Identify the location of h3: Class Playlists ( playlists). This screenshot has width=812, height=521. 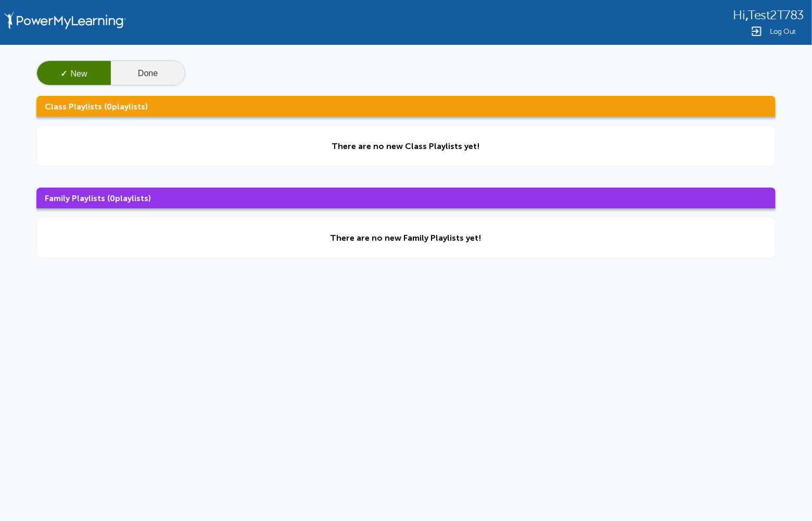
(406, 106).